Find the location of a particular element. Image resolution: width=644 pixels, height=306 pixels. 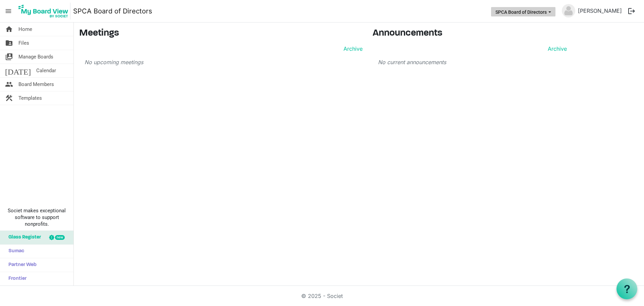

span: Sumac is located at coordinates (14, 252).